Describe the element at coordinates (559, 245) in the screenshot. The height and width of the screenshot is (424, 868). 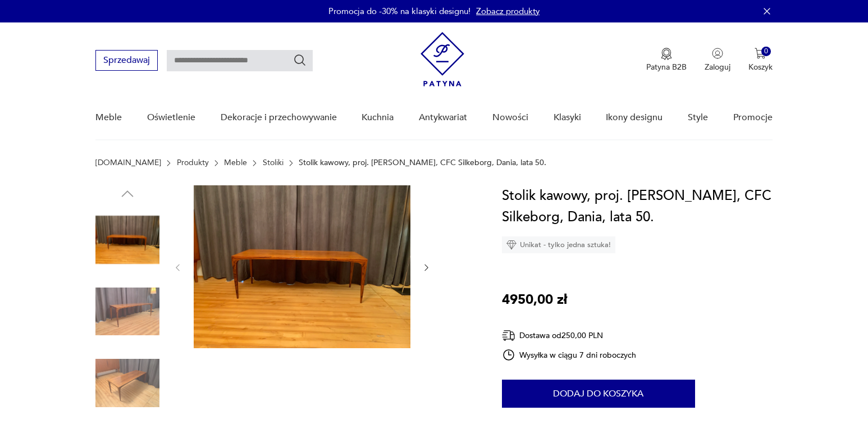
I see `div: Unikat - tylko jedna sztuka!` at that location.